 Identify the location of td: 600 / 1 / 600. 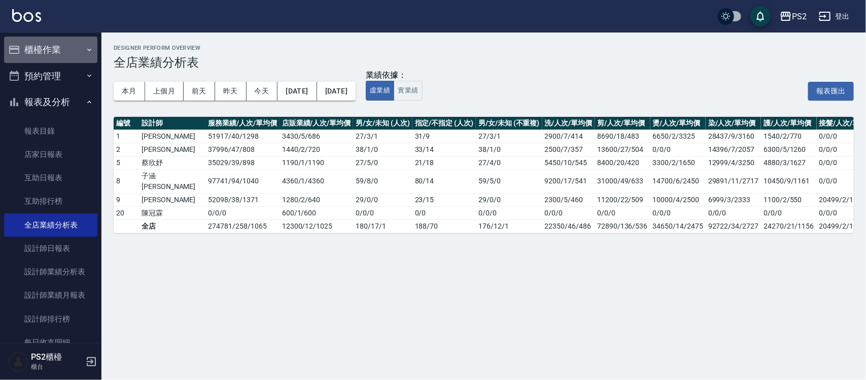
(316, 213).